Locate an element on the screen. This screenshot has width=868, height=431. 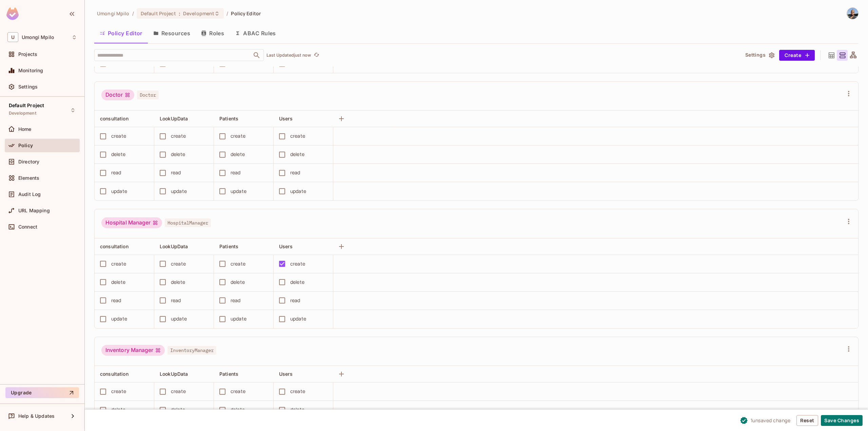
span: Home is located at coordinates (25, 129).